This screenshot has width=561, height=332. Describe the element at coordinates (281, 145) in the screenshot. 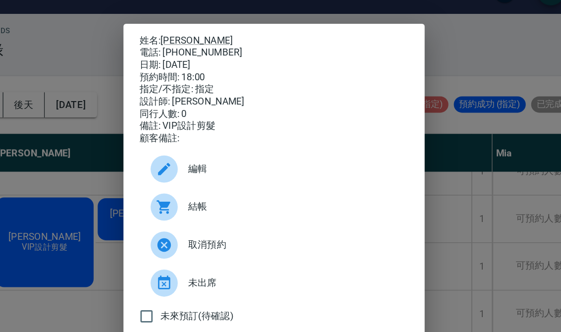

I see `div: 編輯` at that location.